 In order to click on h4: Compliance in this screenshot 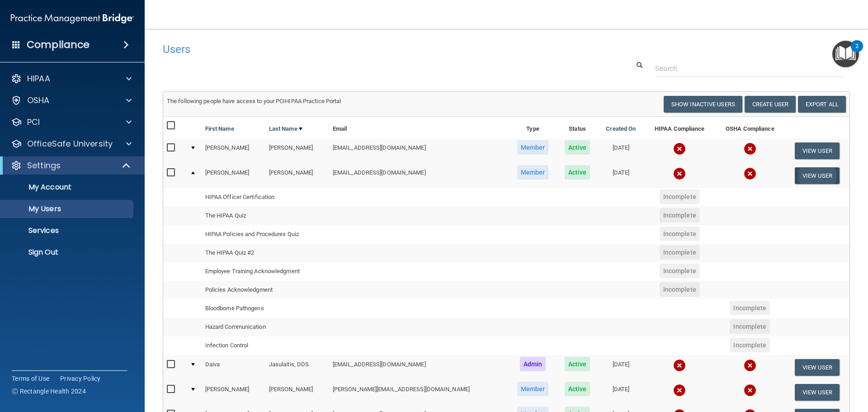, I will do `click(58, 44)`.